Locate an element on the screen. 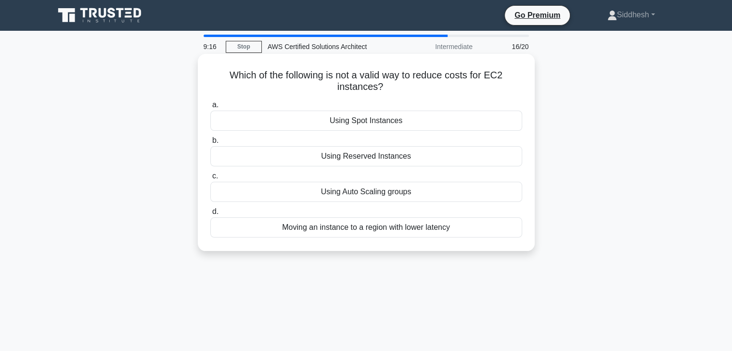 The height and width of the screenshot is (351, 732). span: c. is located at coordinates (215, 176).